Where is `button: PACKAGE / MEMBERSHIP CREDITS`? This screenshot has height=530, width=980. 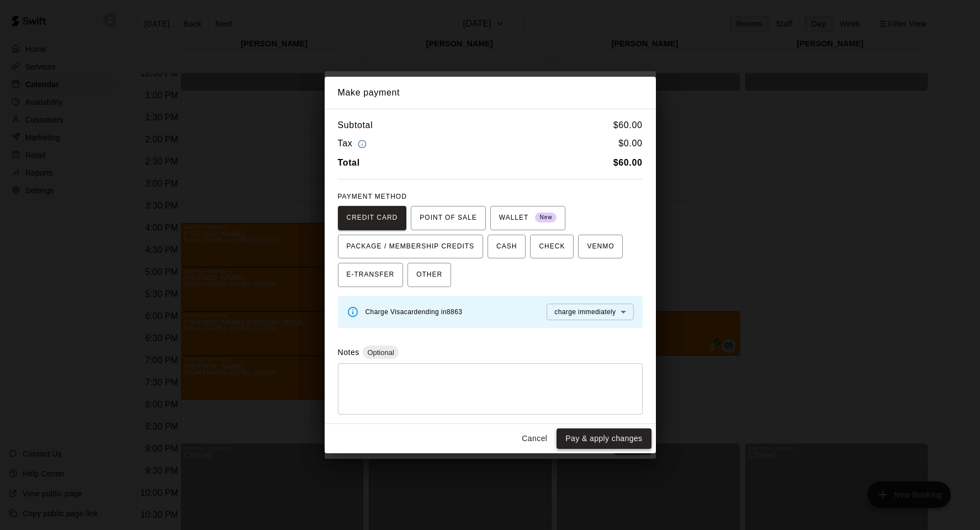
button: PACKAGE / MEMBERSHIP CREDITS is located at coordinates (411, 247).